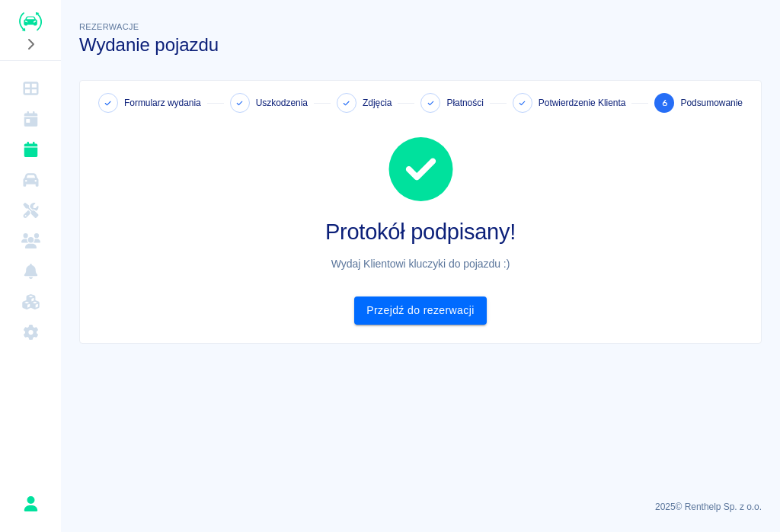 This screenshot has width=780, height=532. I want to click on a: Ustawienia, so click(30, 332).